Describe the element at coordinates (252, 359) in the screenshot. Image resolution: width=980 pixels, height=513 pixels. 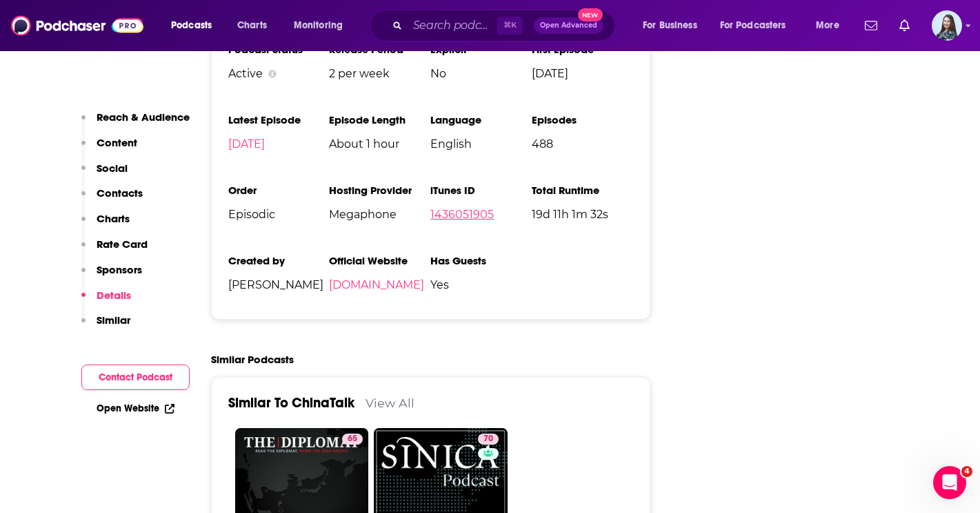
I see `h2: Similar Podcasts` at that location.